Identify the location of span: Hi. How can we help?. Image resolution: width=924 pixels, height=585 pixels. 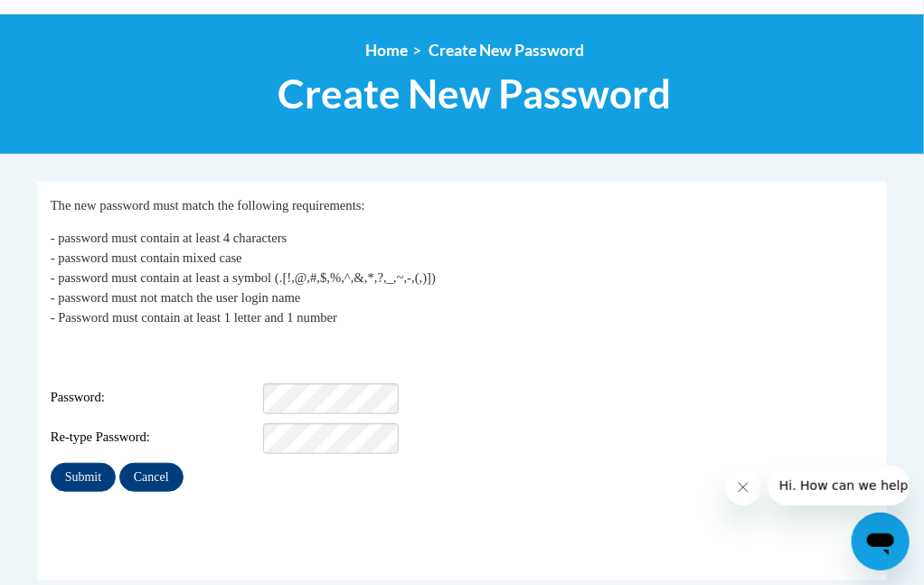
(79, 20).